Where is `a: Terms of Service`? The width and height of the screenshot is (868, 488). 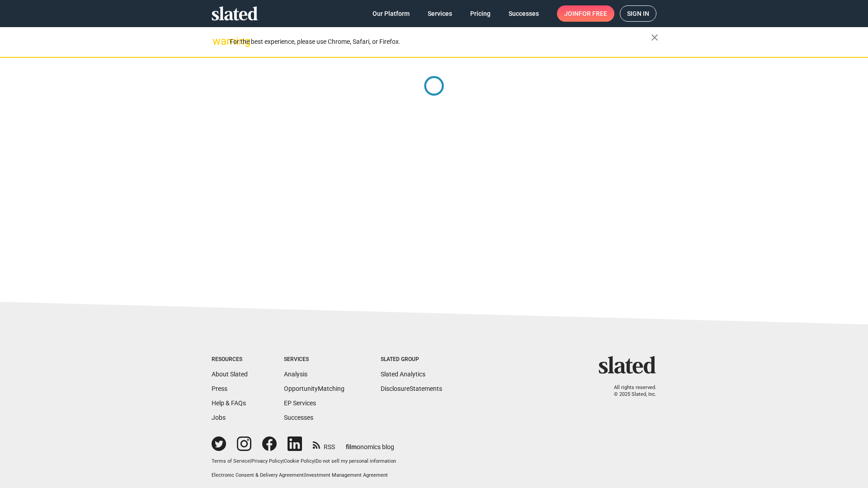
a: Terms of Service is located at coordinates (230, 461).